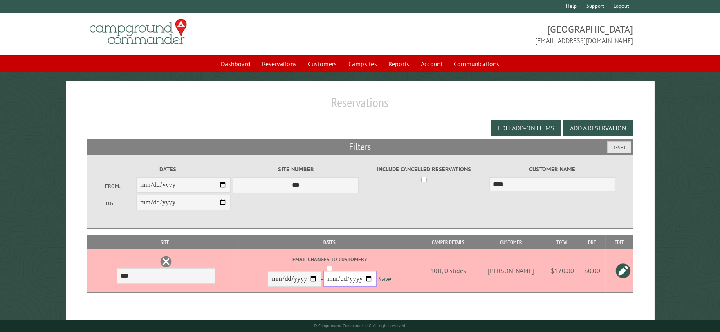 The height and width of the screenshot is (332, 720). What do you see at coordinates (562, 242) in the screenshot?
I see `th: Total` at bounding box center [562, 242].